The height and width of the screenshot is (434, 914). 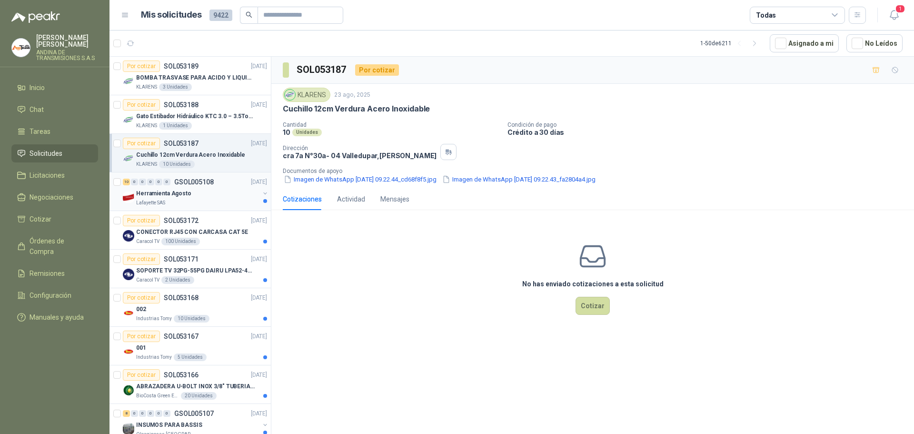 What do you see at coordinates (164, 193) in the screenshot?
I see `p: Herramienta Agosto` at bounding box center [164, 193].